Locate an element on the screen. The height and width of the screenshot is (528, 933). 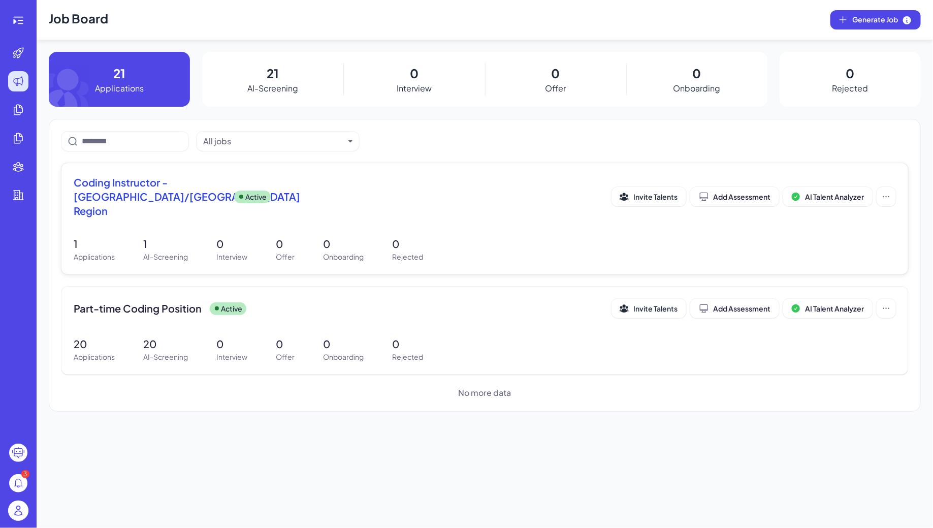
span: No more data is located at coordinates (485, 393).